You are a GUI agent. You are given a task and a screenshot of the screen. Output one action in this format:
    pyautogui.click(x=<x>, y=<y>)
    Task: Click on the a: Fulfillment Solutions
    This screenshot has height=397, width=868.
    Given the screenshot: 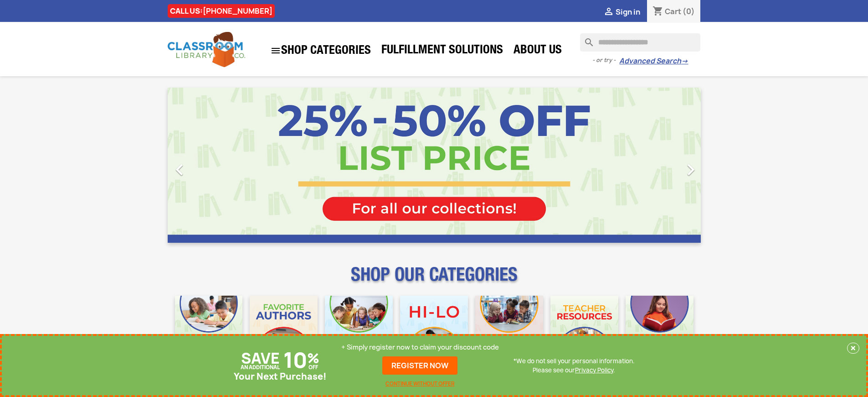 What is the action you would take?
    pyautogui.click(x=442, y=51)
    